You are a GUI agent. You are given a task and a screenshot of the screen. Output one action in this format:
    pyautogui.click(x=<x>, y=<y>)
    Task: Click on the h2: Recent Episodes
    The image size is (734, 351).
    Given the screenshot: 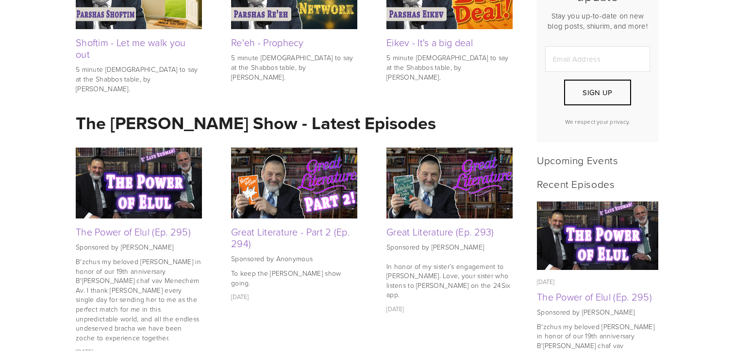 What is the action you would take?
    pyautogui.click(x=598, y=184)
    